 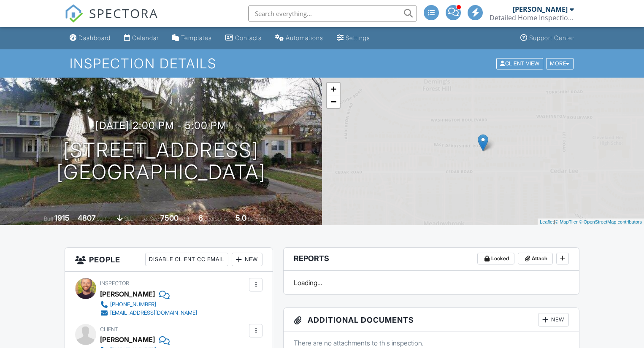 I want to click on a: Automations (Advanced), so click(x=300, y=38).